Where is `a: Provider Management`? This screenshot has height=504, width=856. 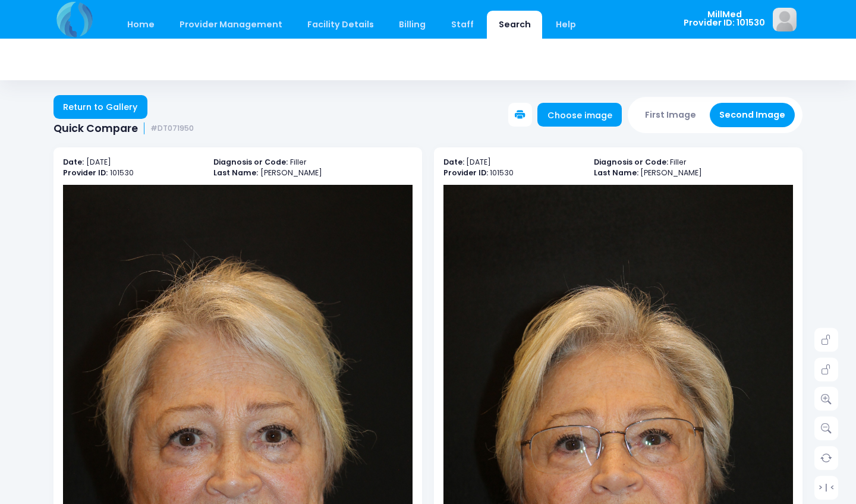
a: Provider Management is located at coordinates (231, 25).